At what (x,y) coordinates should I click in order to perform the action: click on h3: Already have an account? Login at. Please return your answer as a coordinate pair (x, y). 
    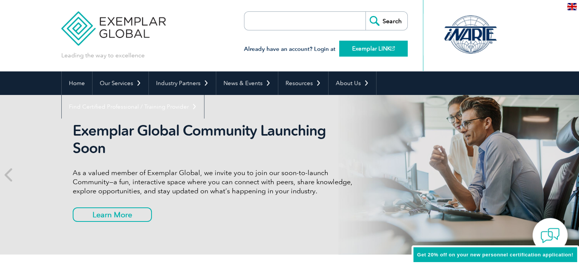
    Looking at the image, I should click on (326, 49).